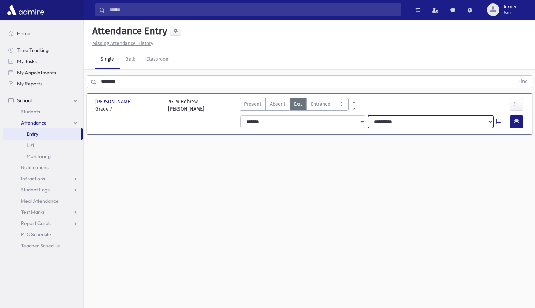 The height and width of the screenshot is (308, 535). I want to click on span: Report Cards, so click(36, 224).